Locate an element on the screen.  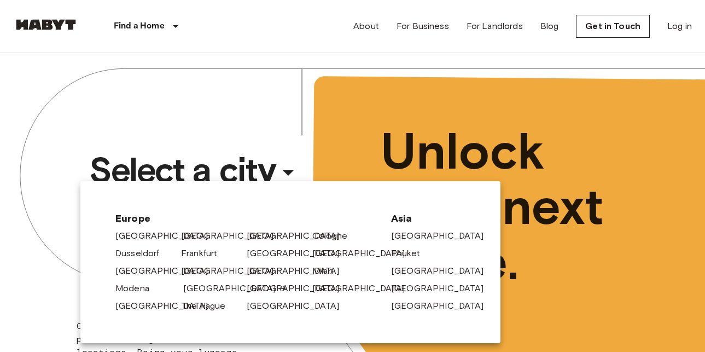
a: Dusseldorf is located at coordinates (143, 253).